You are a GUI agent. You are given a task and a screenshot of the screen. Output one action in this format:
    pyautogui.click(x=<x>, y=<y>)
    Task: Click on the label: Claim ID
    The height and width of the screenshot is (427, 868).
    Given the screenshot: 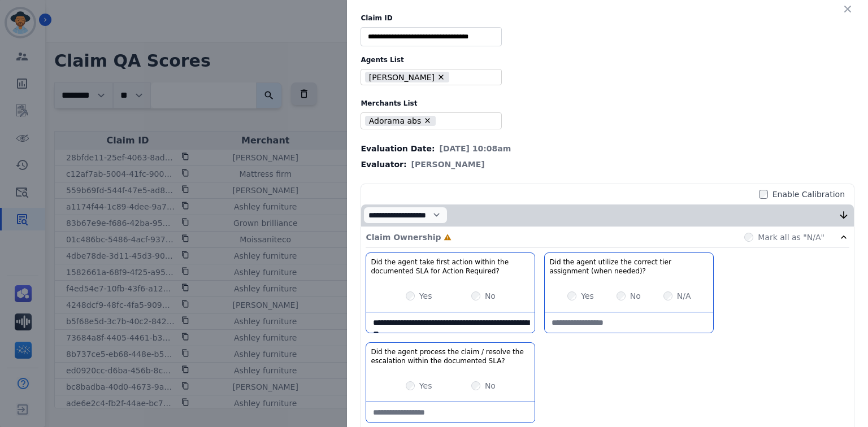 What is the action you would take?
    pyautogui.click(x=608, y=18)
    